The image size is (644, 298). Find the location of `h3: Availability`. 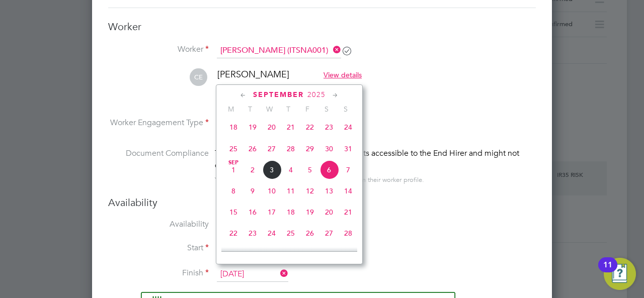

h3: Availability is located at coordinates (322, 202).